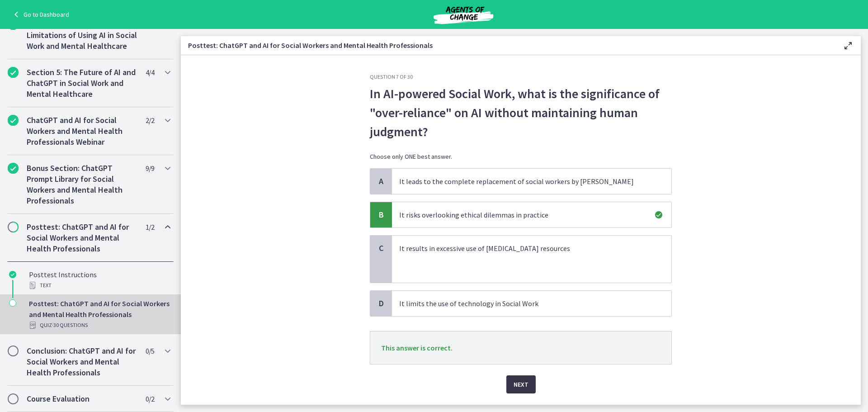  What do you see at coordinates (150, 228) in the screenshot?
I see `span: 1 / 2` at bounding box center [150, 228].